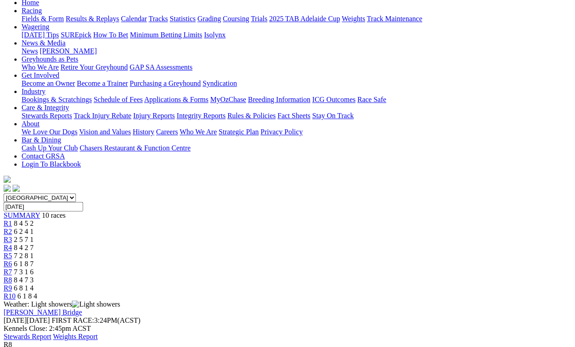 The image size is (575, 347). I want to click on a: Fields & Form, so click(43, 18).